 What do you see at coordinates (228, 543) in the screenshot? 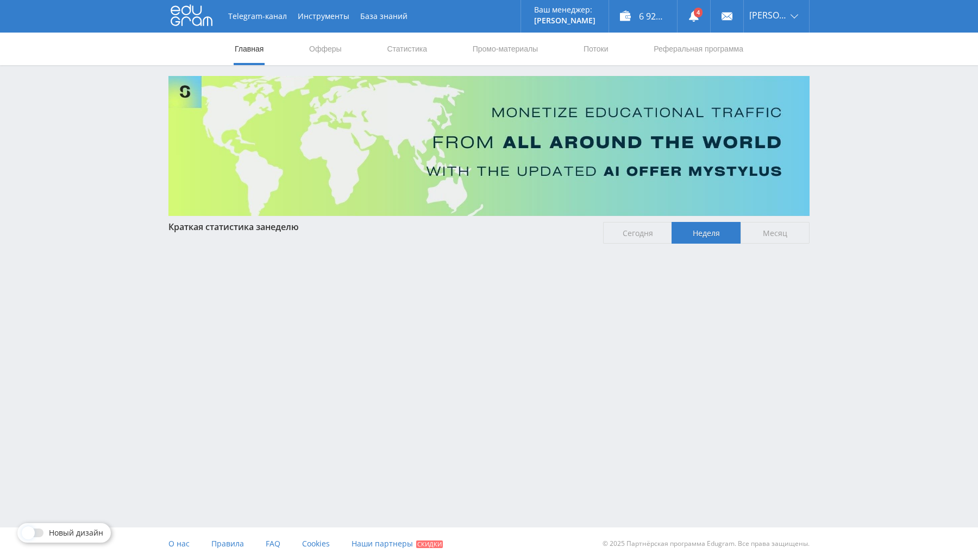
I see `span: Правила` at bounding box center [228, 543].